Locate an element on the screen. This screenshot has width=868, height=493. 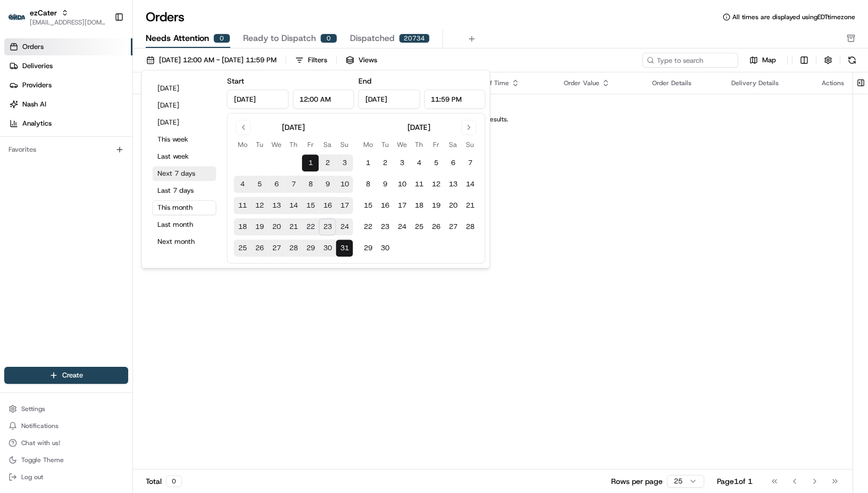
button: 6 is located at coordinates (277, 184).